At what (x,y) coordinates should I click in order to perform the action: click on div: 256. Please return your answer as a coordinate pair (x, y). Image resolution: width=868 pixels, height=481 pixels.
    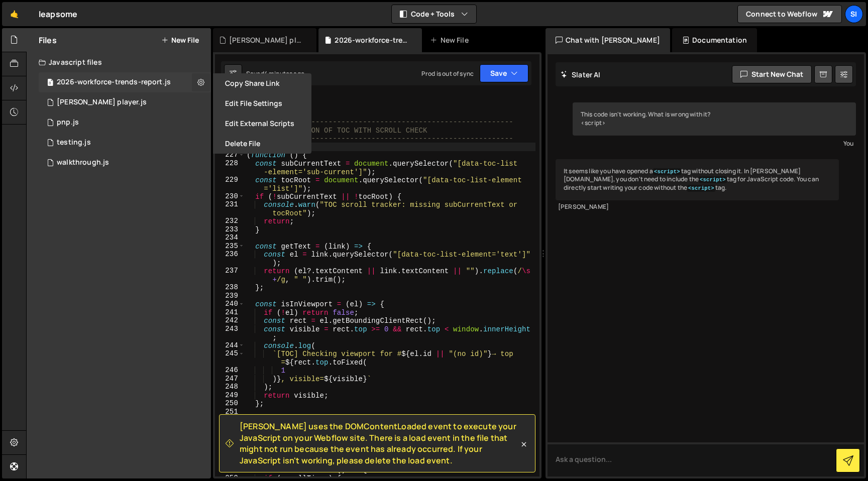
    Looking at the image, I should click on (230, 453).